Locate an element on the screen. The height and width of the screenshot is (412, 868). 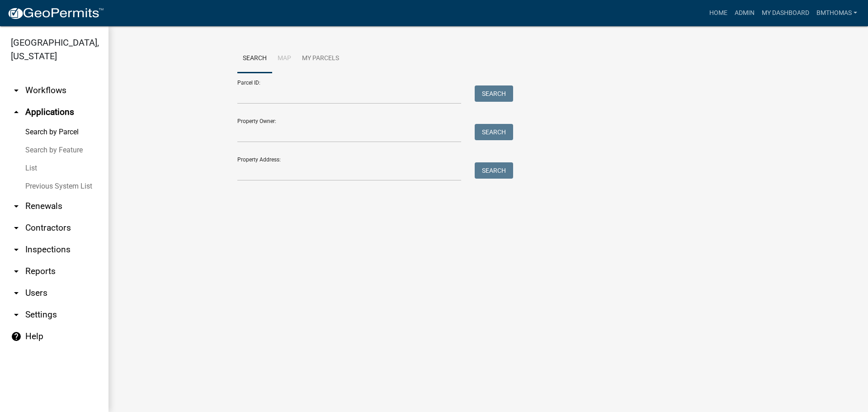
a: My Parcels is located at coordinates (320, 59).